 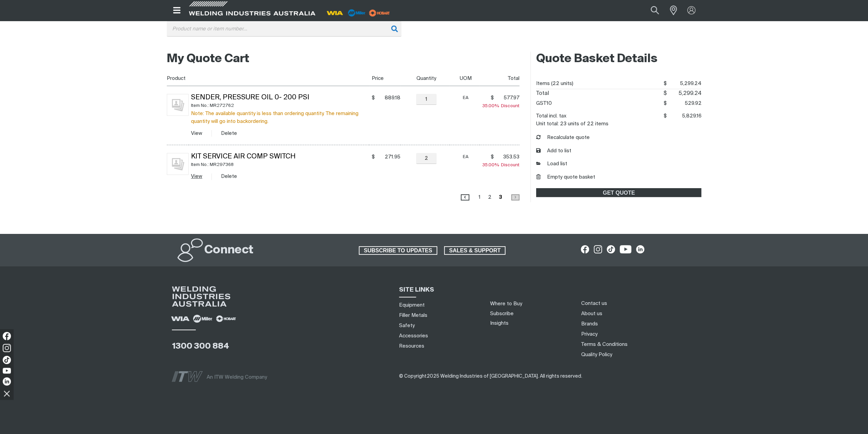 I want to click on a: Where to Buy, so click(x=506, y=304).